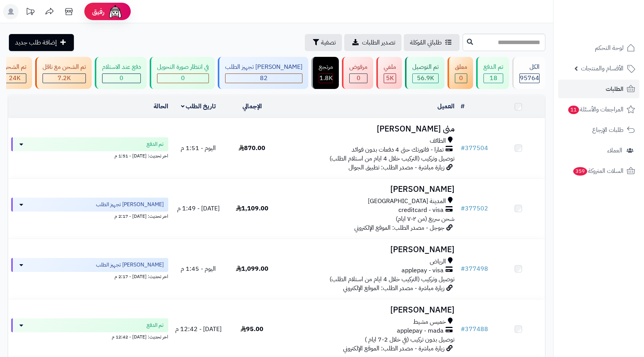  I want to click on a: #377502, so click(474, 208).